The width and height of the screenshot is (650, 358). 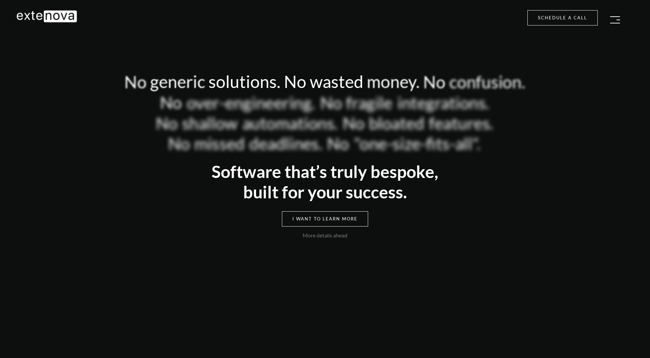 I want to click on span: automations., so click(x=290, y=123).